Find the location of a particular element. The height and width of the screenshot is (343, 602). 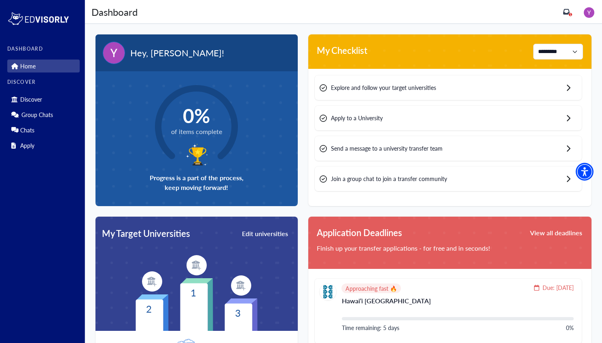

text: 1 is located at coordinates (193, 292).